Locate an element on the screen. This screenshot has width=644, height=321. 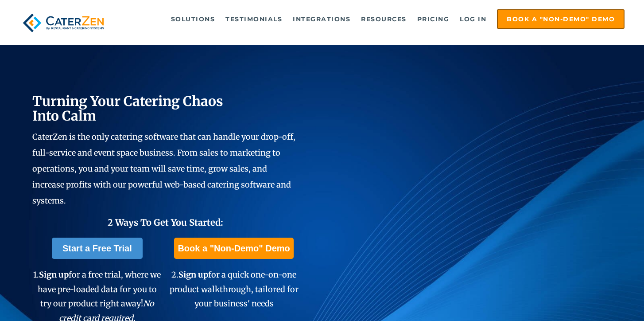
span: 2 Ways To Get You Started: is located at coordinates (165, 222).